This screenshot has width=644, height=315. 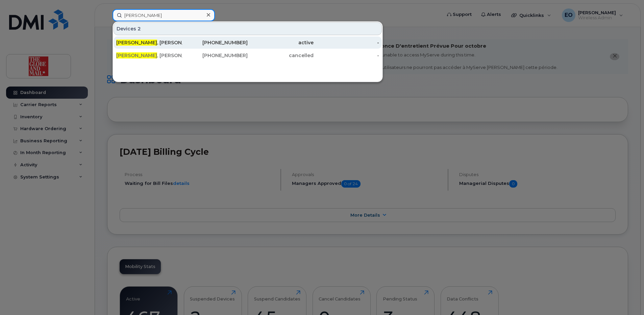 What do you see at coordinates (139, 29) in the screenshot?
I see `span: 2` at bounding box center [139, 29].